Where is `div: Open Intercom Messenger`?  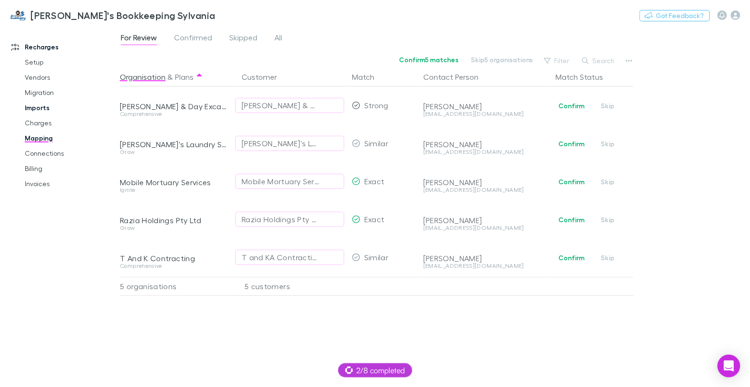 div: Open Intercom Messenger is located at coordinates (729, 367).